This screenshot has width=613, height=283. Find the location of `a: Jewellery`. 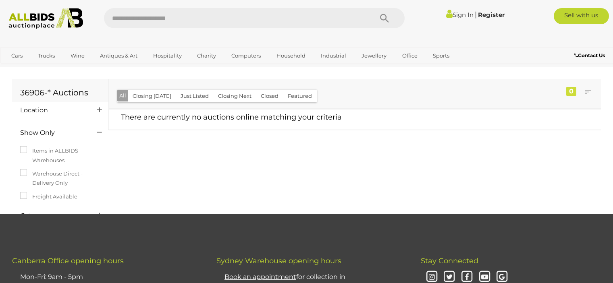

a: Jewellery is located at coordinates (374, 56).